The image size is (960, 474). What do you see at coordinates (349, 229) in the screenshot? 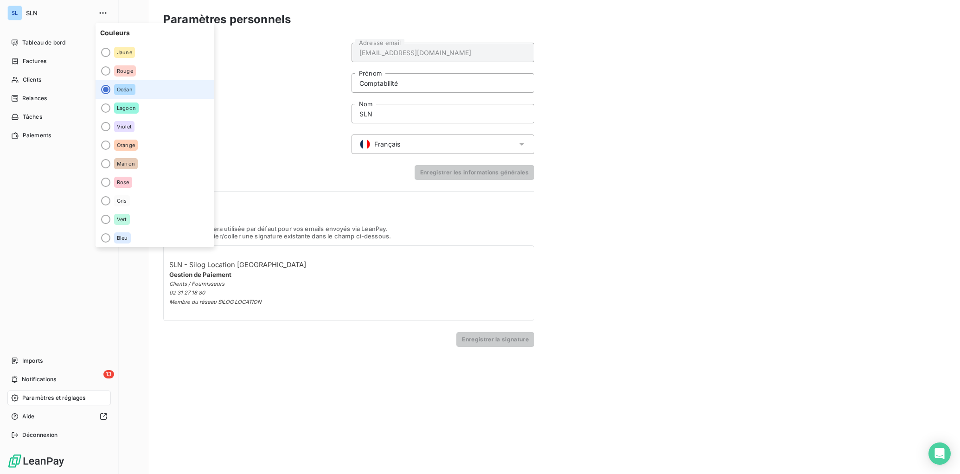
I see `p: Cette signature sera utilisée par défaut pour vos emails envoyés via LeanPay.` at bounding box center [349, 229].